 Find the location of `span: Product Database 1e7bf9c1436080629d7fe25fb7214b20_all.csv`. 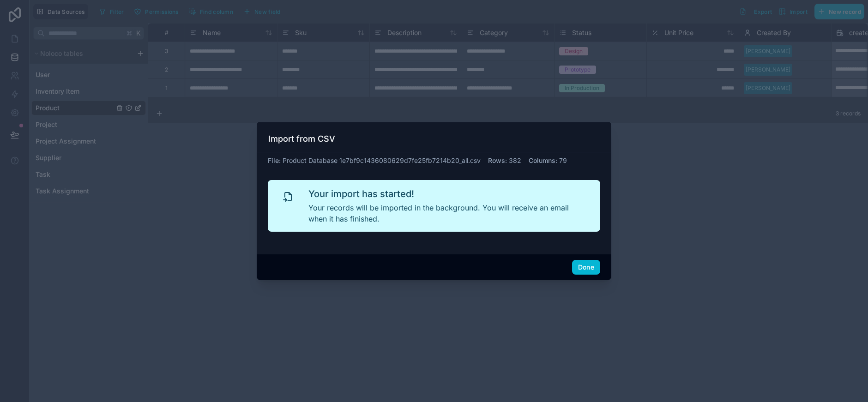

span: Product Database 1e7bf9c1436080629d7fe25fb7214b20_all.csv is located at coordinates (381, 160).